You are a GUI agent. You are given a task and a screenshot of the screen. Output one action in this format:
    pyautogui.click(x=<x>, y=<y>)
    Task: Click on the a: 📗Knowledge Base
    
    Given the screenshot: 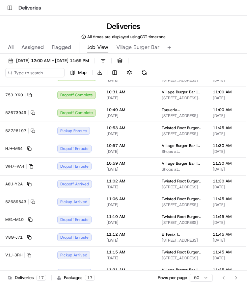 What is the action you would take?
    pyautogui.click(x=28, y=98)
    